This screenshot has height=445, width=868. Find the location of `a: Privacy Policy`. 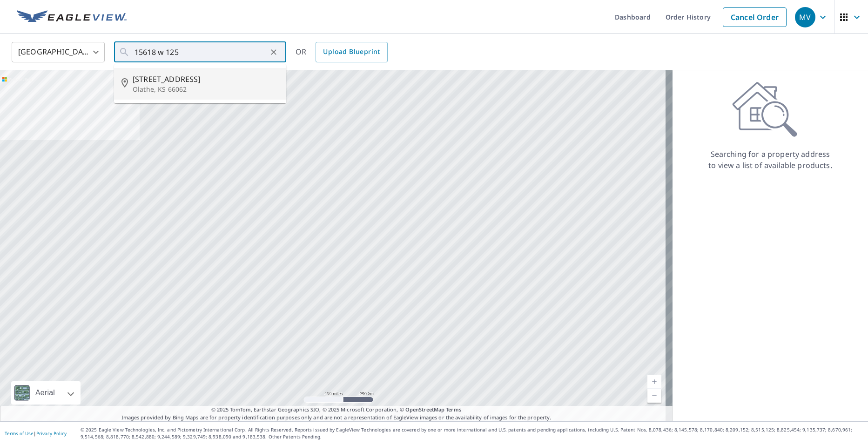

a: Privacy Policy is located at coordinates (51, 433).